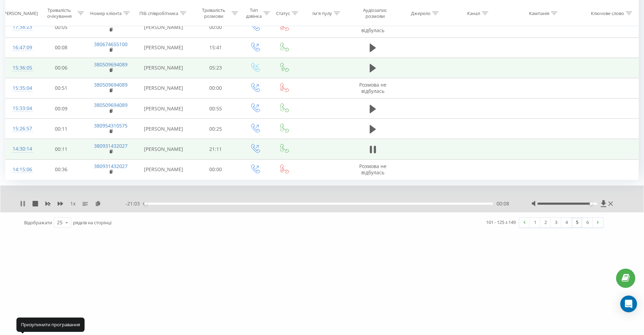  Describe the element at coordinates (283, 13) in the screenshot. I see `div: Статус` at that location.